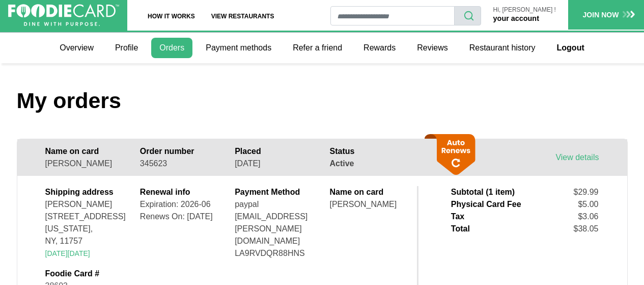 The image size is (644, 285). I want to click on a: Payment methods, so click(238, 48).